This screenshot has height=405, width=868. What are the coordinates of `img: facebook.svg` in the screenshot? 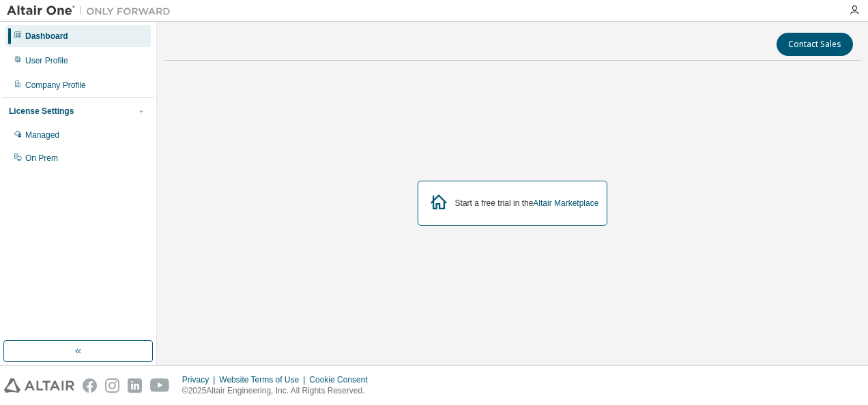 It's located at (90, 386).